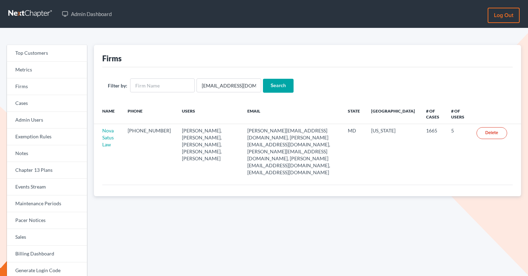  Describe the element at coordinates (278, 86) in the screenshot. I see `input: Search` at that location.